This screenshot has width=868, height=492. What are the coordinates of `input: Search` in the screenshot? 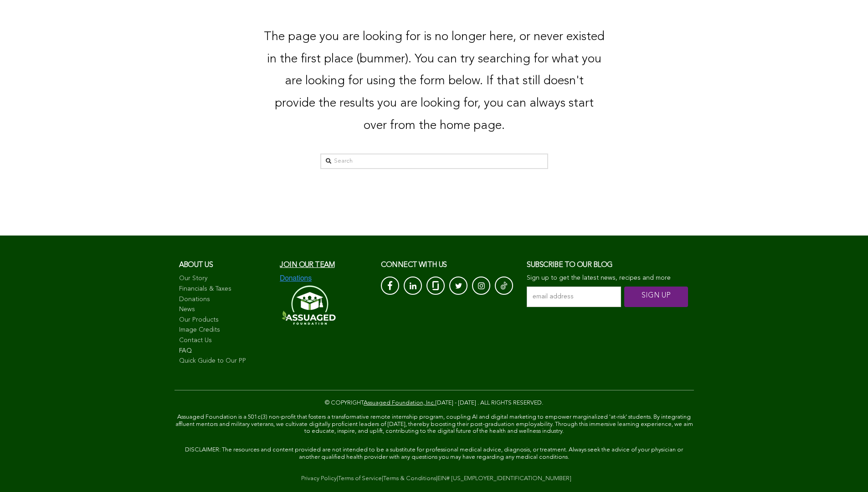 It's located at (434, 161).